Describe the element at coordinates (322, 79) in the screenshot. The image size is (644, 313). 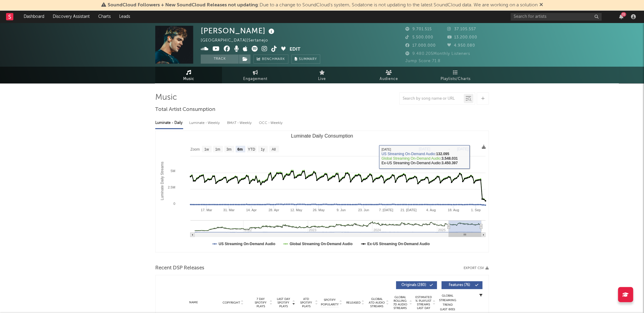
I see `span: Live` at that location.